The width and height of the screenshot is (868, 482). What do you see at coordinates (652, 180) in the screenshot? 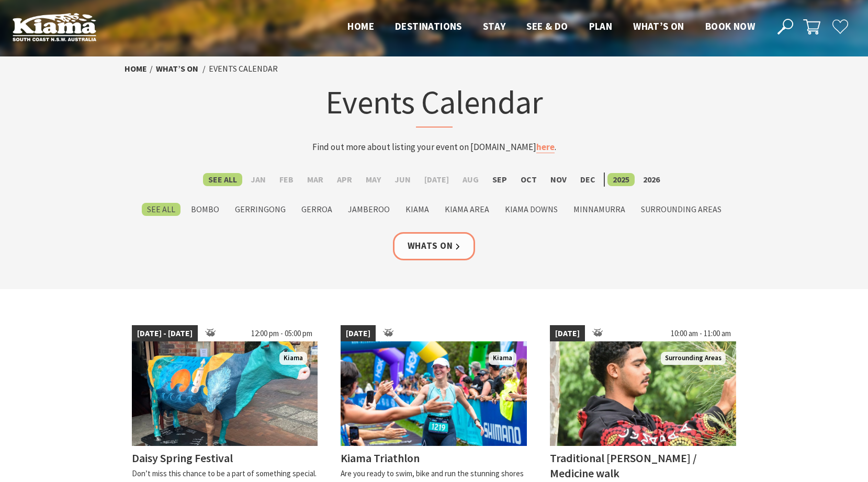
I see `label: 2026` at bounding box center [652, 180].